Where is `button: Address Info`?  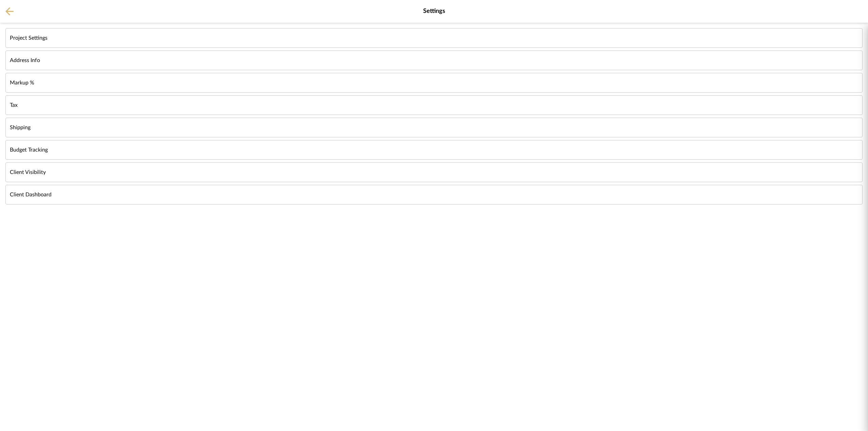
button: Address Info is located at coordinates (434, 61).